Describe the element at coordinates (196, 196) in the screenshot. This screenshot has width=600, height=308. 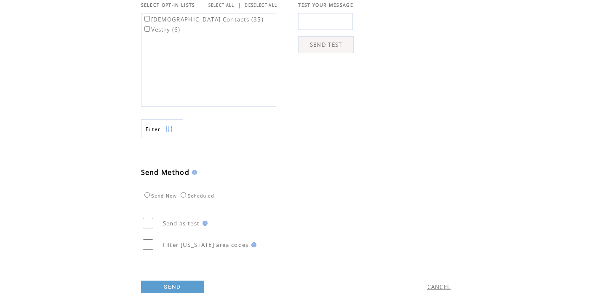
I see `label: Scheduled` at that location.